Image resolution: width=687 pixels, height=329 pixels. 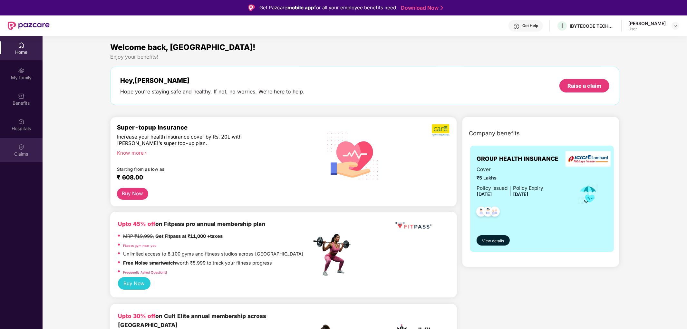 What do you see at coordinates (328, 8) in the screenshot?
I see `div: Get Pazcare for all your employee benefits need` at bounding box center [328, 8].